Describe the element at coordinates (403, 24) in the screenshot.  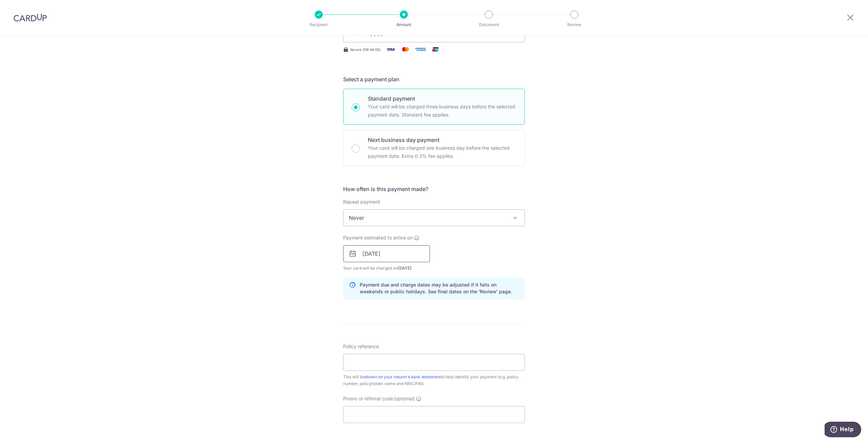
I see `p: Amount` at that location.